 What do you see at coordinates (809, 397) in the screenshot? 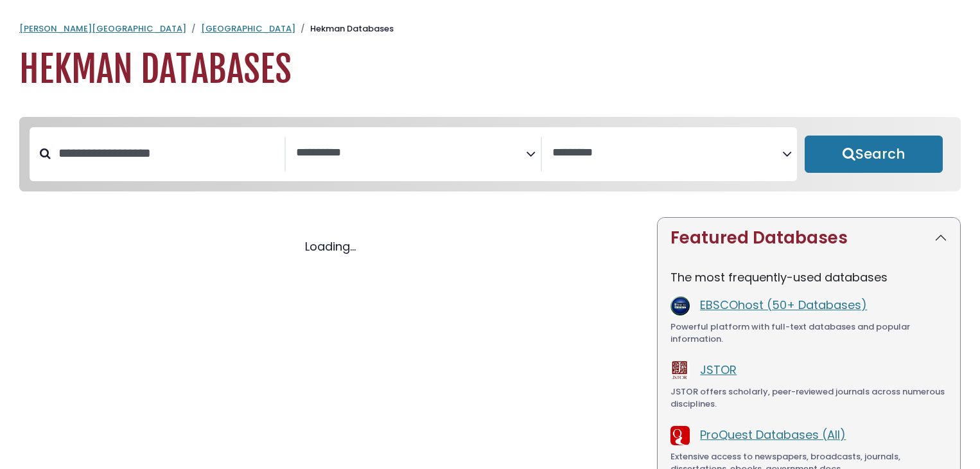
I see `div: JSTOR offers scholarly, peer-reviewed journals across numerous disciplines.` at bounding box center [809, 397].